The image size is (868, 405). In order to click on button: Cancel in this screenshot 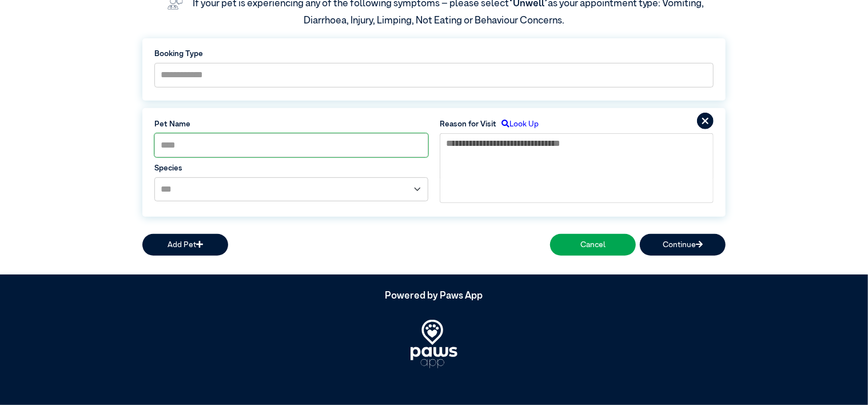, I will do `click(593, 244)`.